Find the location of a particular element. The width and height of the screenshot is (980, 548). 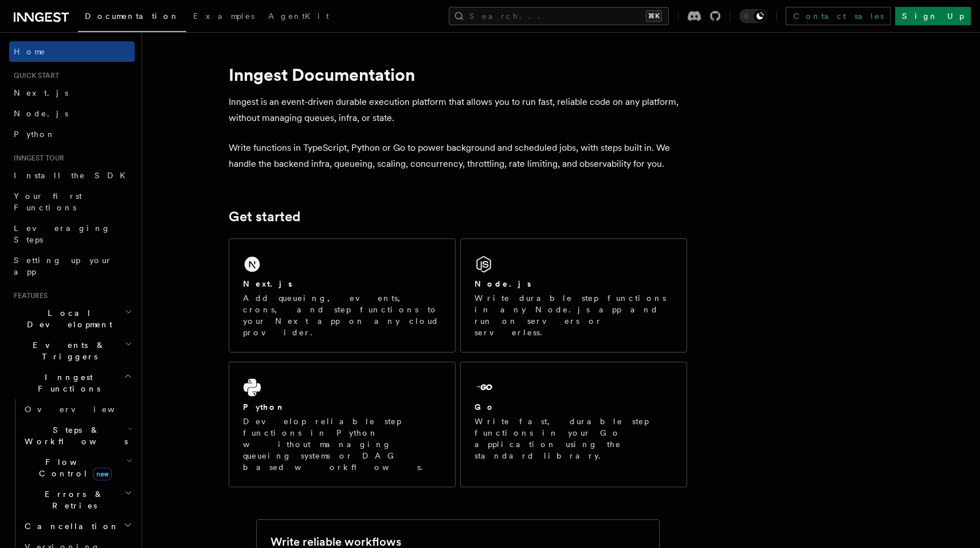

span: Steps & Workflows is located at coordinates (74, 436).